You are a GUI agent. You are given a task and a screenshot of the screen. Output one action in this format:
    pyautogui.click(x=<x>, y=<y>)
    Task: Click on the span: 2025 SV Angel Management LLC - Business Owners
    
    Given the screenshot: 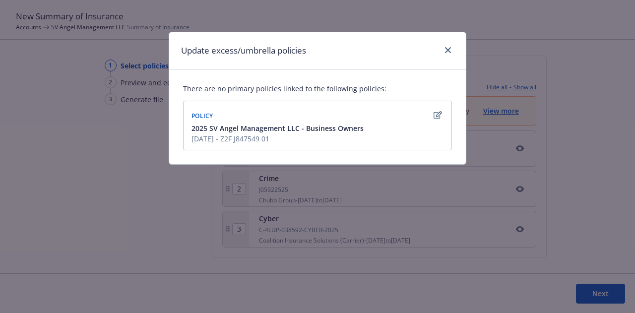 What is the action you would take?
    pyautogui.click(x=277, y=128)
    